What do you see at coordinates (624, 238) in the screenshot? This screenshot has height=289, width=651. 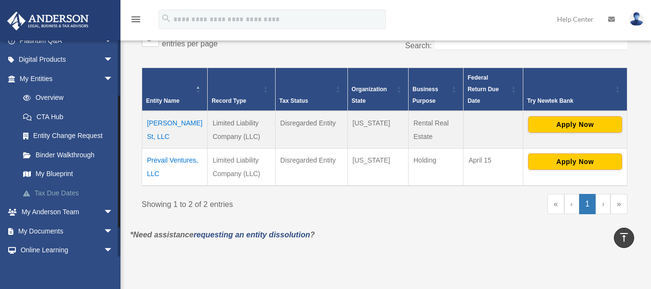 I see `a: vertical_align_top` at bounding box center [624, 238].